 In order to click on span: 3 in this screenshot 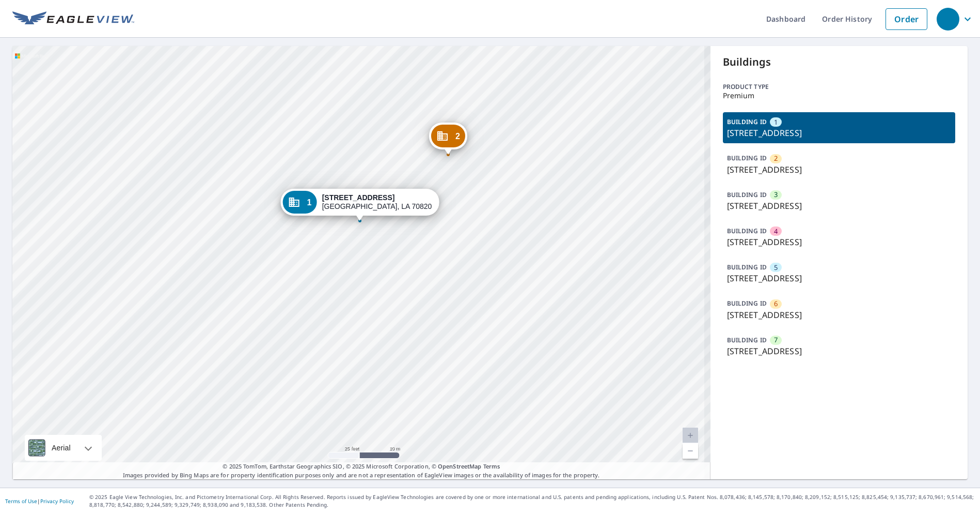, I will do `click(775, 195)`.